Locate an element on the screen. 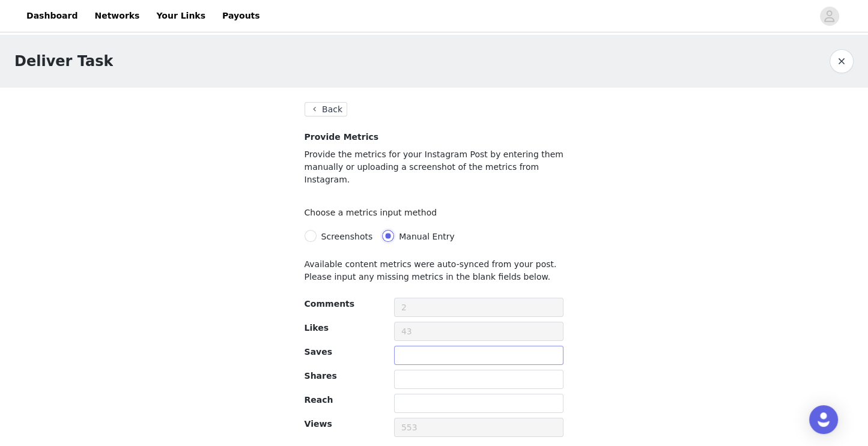  a: Payouts is located at coordinates (241, 16).